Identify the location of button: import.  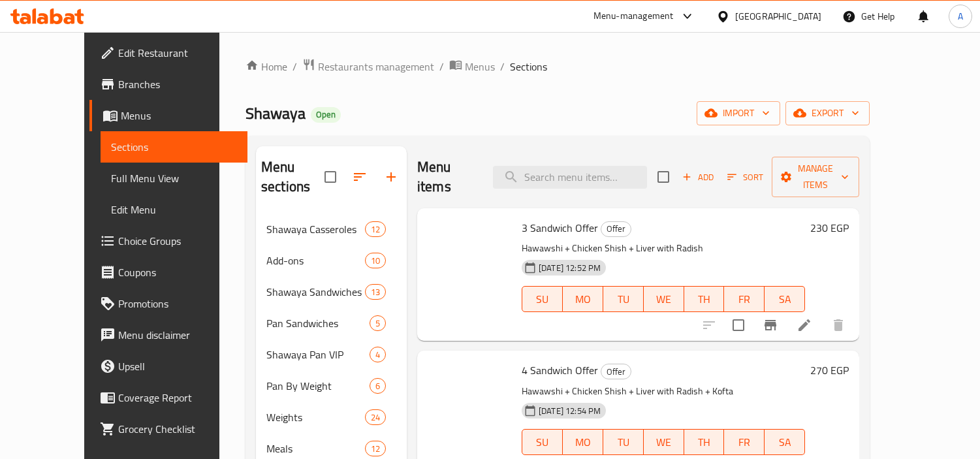
(738, 113).